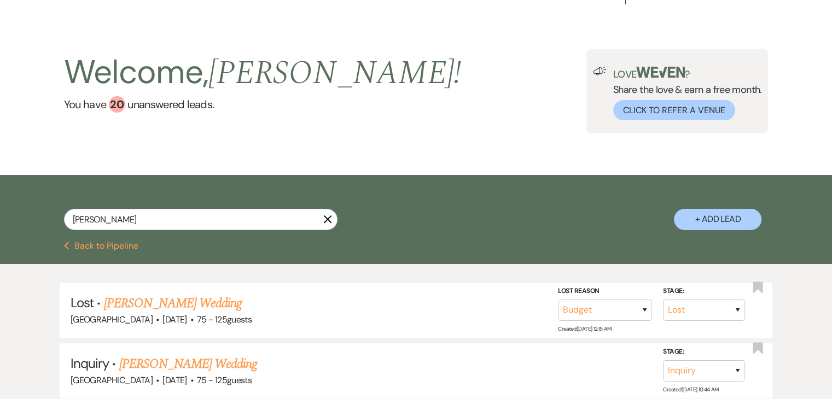 The height and width of the screenshot is (399, 832). What do you see at coordinates (82, 302) in the screenshot?
I see `span: Lost` at bounding box center [82, 302].